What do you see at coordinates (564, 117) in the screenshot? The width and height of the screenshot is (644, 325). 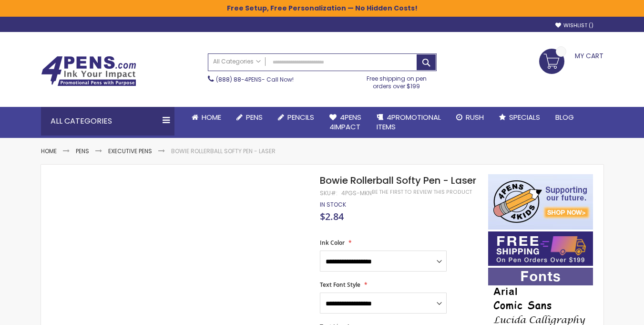 I see `span: Blog` at bounding box center [564, 117].